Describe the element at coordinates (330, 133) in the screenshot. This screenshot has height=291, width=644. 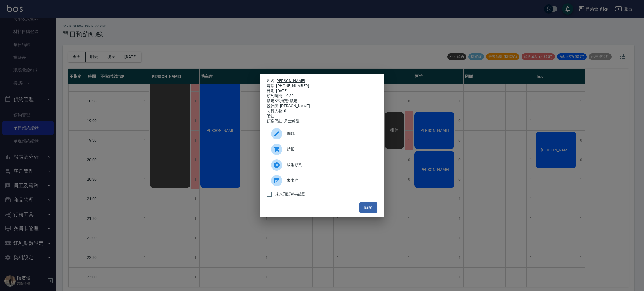
I see `span: 編輯` at that location.